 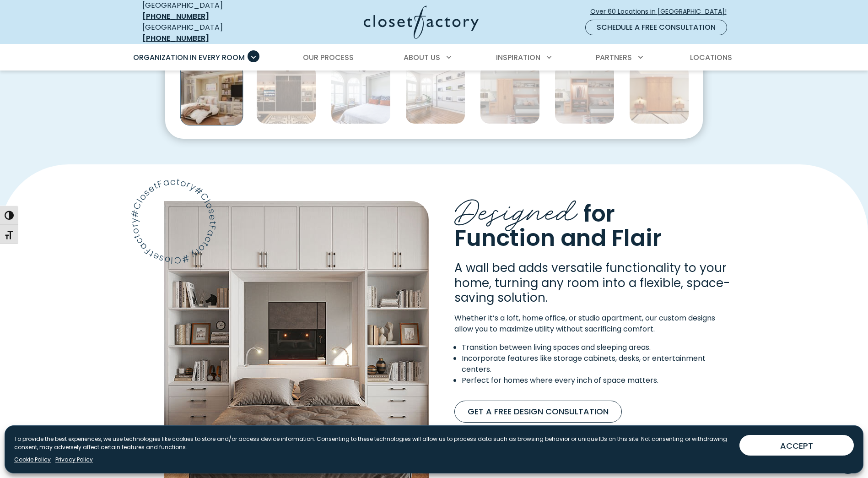 I want to click on img: Wall bed with built in cabinetry and workstation, so click(x=509, y=94).